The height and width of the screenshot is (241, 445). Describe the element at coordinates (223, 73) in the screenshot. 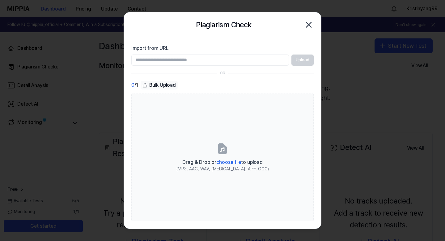

I see `div: OR` at that location.